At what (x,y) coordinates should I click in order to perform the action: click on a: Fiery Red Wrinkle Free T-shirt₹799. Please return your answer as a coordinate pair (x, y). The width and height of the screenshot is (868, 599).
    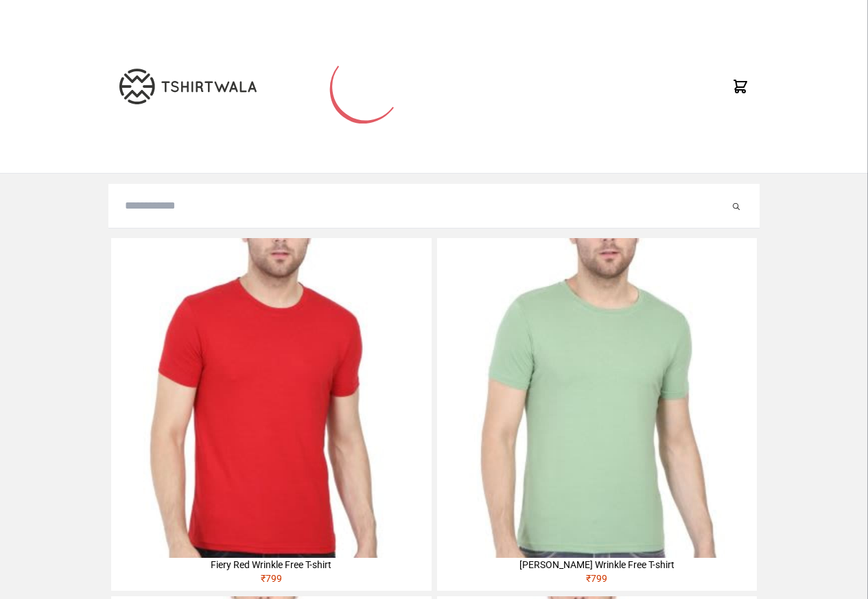
    Looking at the image, I should click on (271, 414).